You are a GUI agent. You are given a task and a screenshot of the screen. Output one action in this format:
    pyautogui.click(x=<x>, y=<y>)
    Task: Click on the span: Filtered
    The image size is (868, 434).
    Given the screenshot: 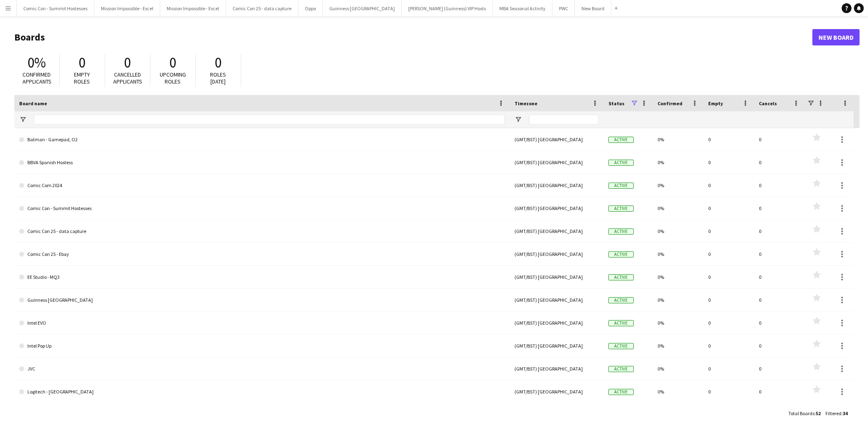 What is the action you would take?
    pyautogui.click(x=833, y=413)
    